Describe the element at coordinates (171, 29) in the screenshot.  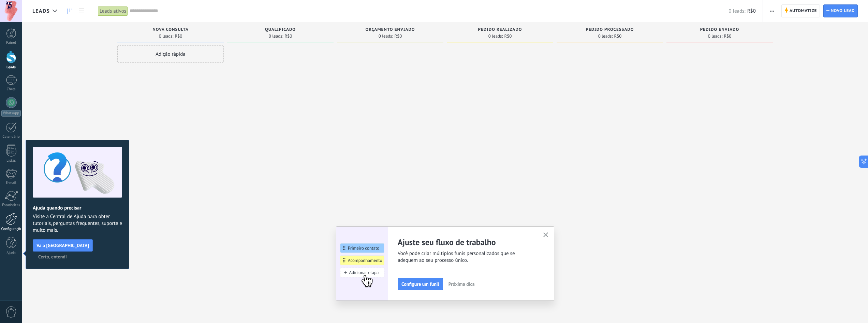
I see `span: Nova consulta` at that location.